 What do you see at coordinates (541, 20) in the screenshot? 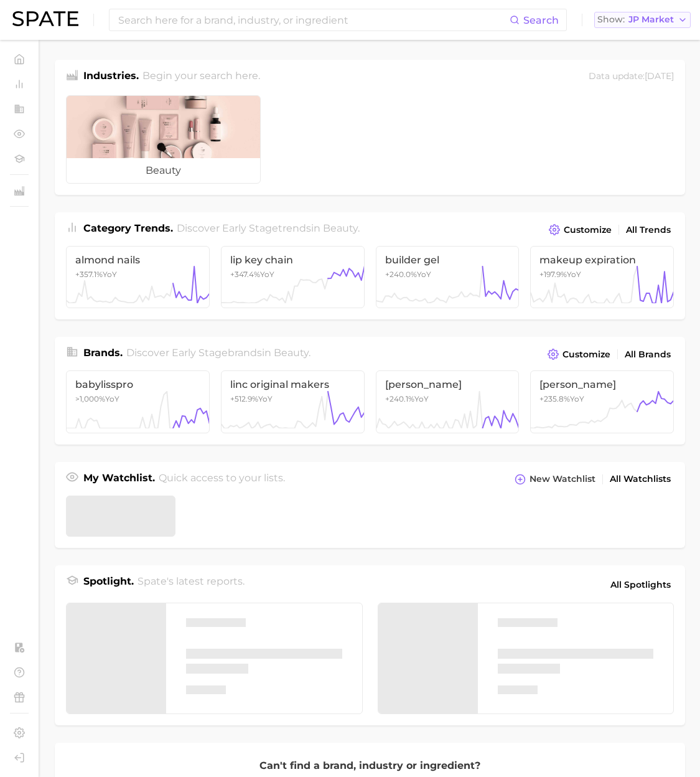
I see `span: Search` at bounding box center [541, 20].